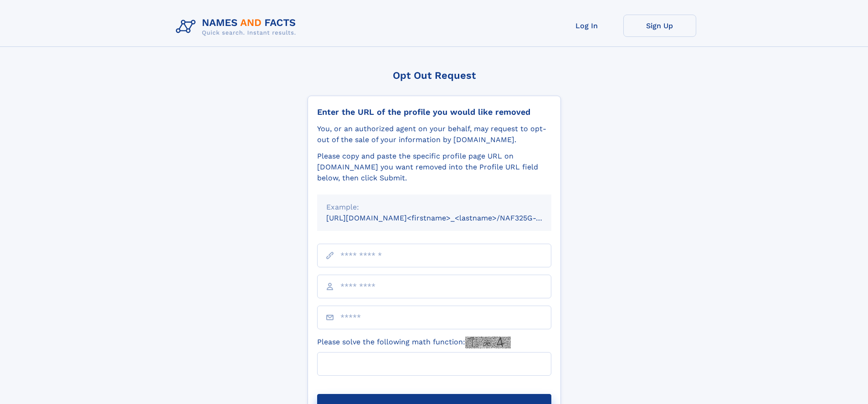 The height and width of the screenshot is (404, 868). I want to click on a: Sign Up, so click(660, 25).